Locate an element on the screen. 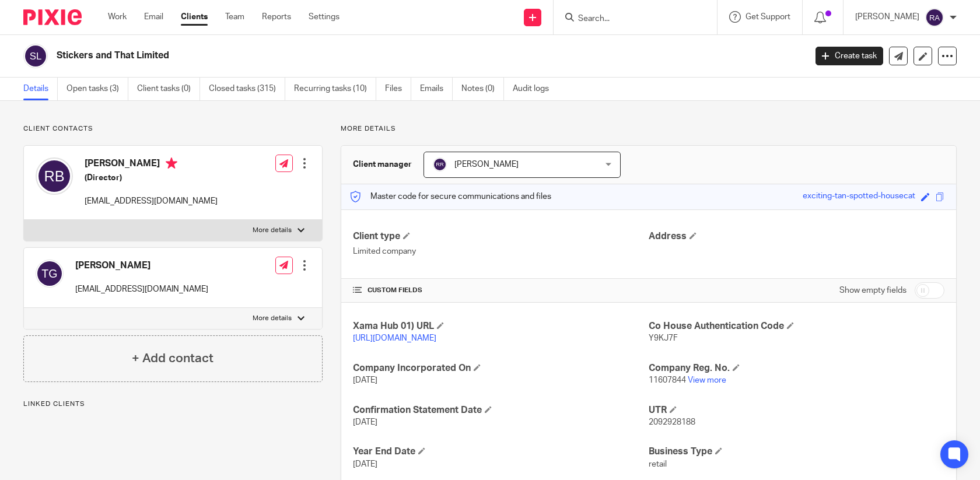  h4: Business Type is located at coordinates (796, 452).